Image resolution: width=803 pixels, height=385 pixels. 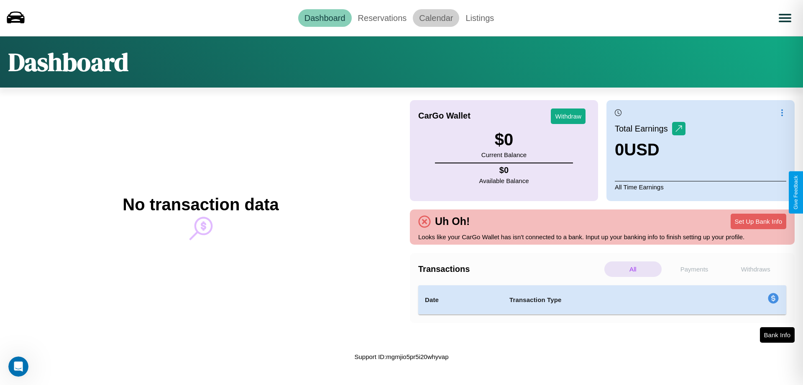 What do you see at coordinates (695, 269) in the screenshot?
I see `p: Payments` at bounding box center [695, 269].